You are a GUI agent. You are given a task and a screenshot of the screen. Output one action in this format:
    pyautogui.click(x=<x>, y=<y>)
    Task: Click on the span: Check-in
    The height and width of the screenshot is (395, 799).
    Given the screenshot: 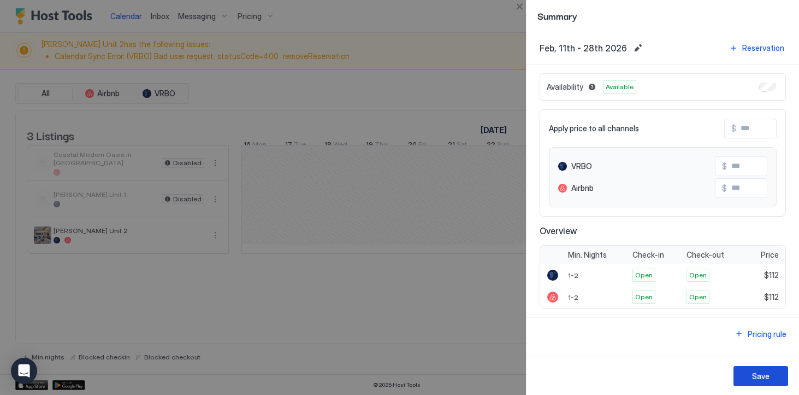 What is the action you would take?
    pyautogui.click(x=649, y=255)
    